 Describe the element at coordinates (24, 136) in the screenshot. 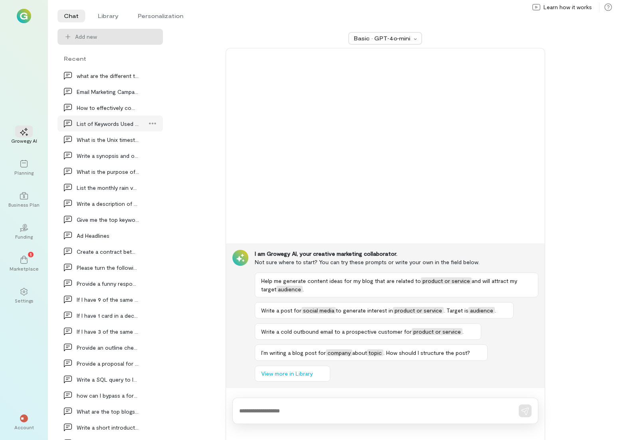

I see `a: Growegy AI` at that location.